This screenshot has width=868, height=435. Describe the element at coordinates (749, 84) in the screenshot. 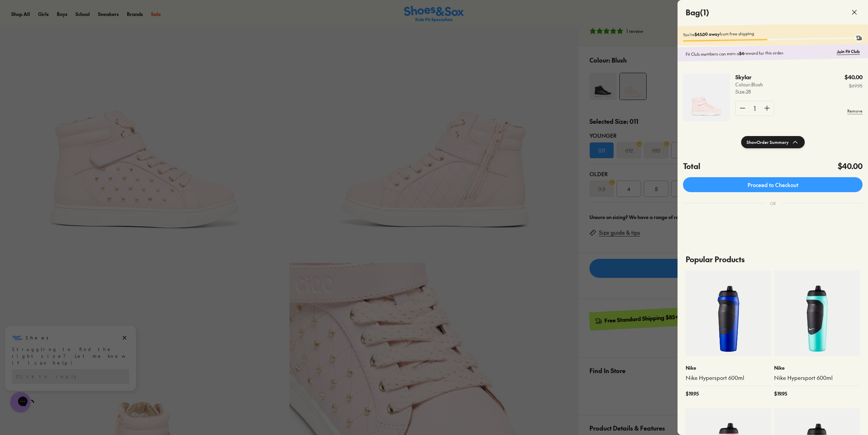

I see `p: Colour: Blush` at that location.